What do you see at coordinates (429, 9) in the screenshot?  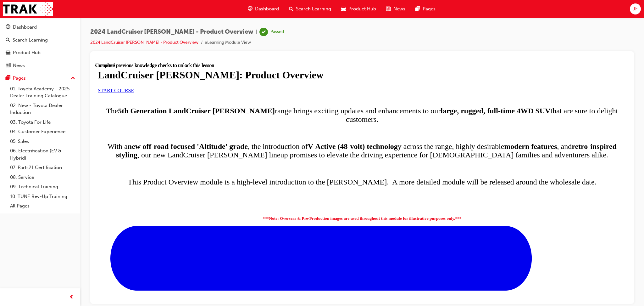 I see `span: Pages` at bounding box center [429, 9].